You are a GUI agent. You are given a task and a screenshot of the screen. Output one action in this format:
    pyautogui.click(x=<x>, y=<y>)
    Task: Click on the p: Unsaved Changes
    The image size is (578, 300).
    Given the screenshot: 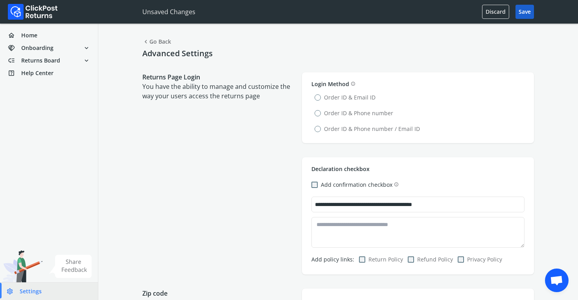 What is the action you would take?
    pyautogui.click(x=169, y=12)
    